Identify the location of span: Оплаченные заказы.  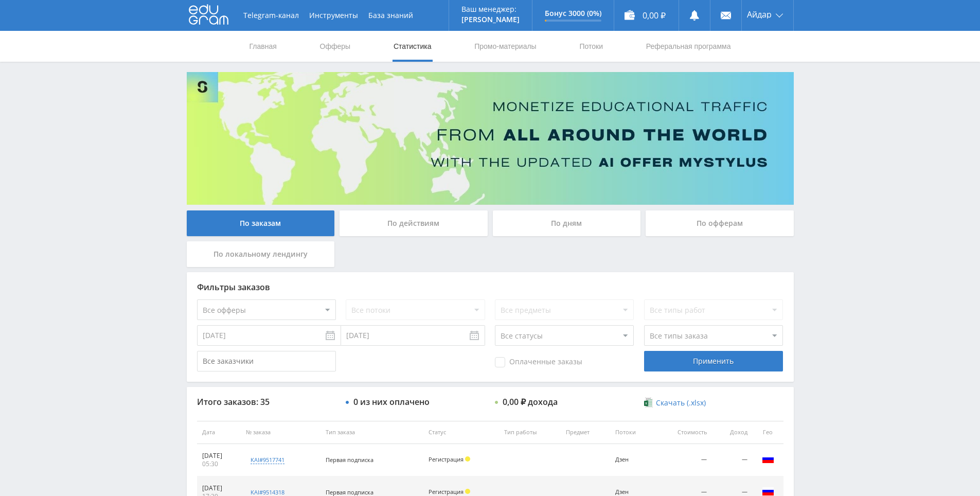
(538, 362).